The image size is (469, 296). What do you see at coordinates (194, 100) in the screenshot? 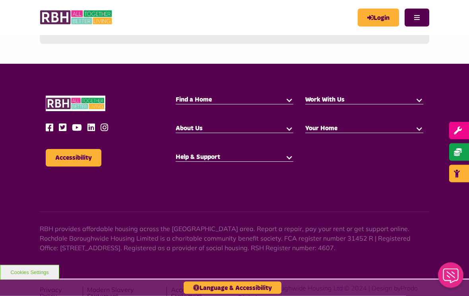
I see `span: Find a Home` at bounding box center [194, 100].